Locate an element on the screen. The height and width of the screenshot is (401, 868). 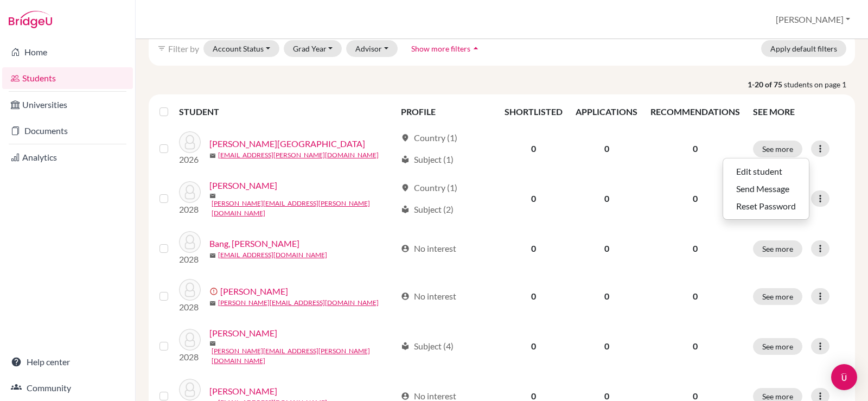
p: 2026 is located at coordinates (190, 160).